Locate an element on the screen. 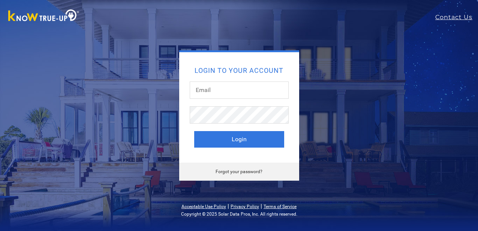 The height and width of the screenshot is (231, 478). a: Contact Us is located at coordinates (457, 17).